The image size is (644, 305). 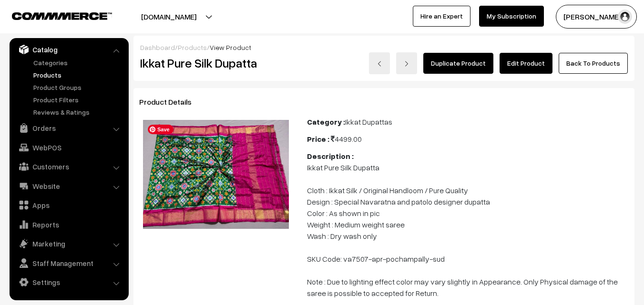 What do you see at coordinates (593, 64) in the screenshot?
I see `a: Back To Products` at bounding box center [593, 64].